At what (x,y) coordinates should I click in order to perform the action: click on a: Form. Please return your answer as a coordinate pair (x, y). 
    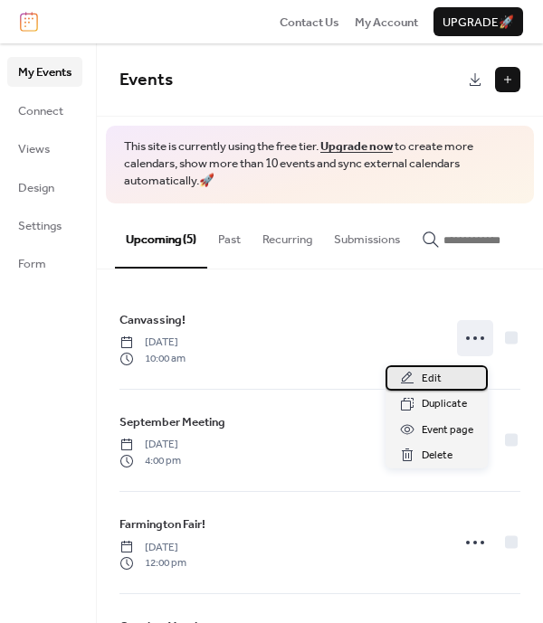
    Looking at the image, I should click on (44, 263).